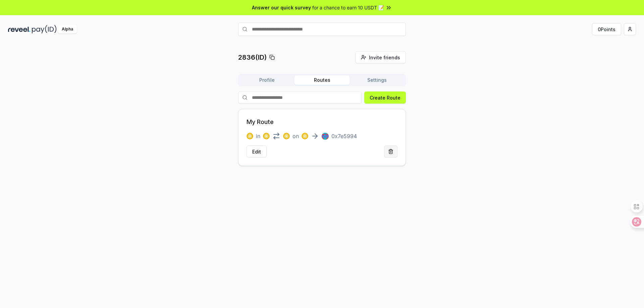 This screenshot has width=644, height=308. I want to click on button: Profile, so click(267, 80).